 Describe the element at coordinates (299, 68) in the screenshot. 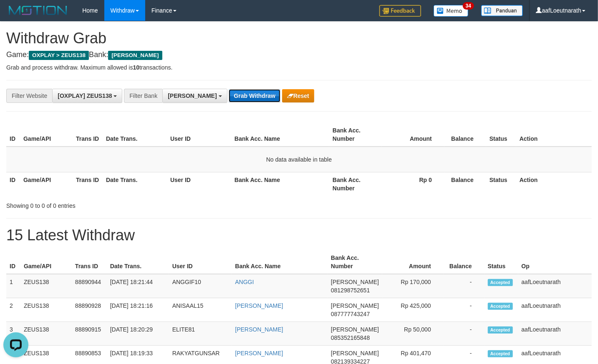

I see `p: Grab and process withdraw. Maximum allowed is transactions.` at that location.